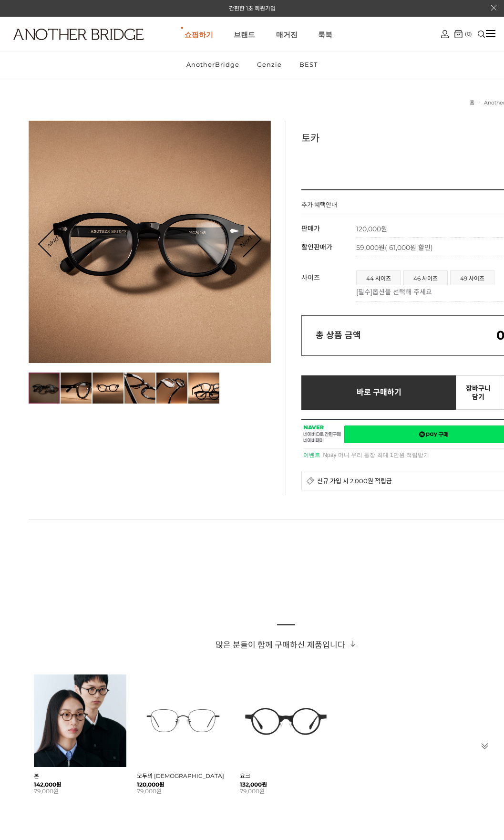 The height and width of the screenshot is (840, 504). What do you see at coordinates (354, 481) in the screenshot?
I see `span: 신규 가입 시 2,000원 적립금` at bounding box center [354, 481].